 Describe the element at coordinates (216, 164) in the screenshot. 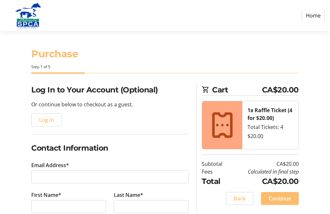

I see `td: Subtotal` at that location.